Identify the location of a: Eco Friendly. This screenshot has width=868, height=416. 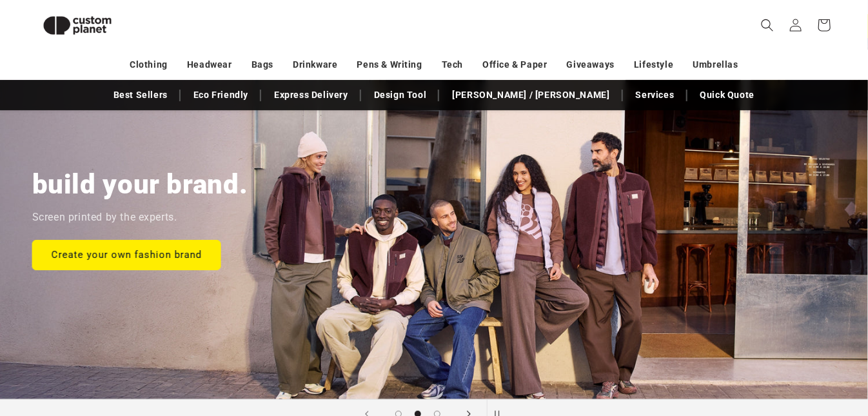
(220, 95).